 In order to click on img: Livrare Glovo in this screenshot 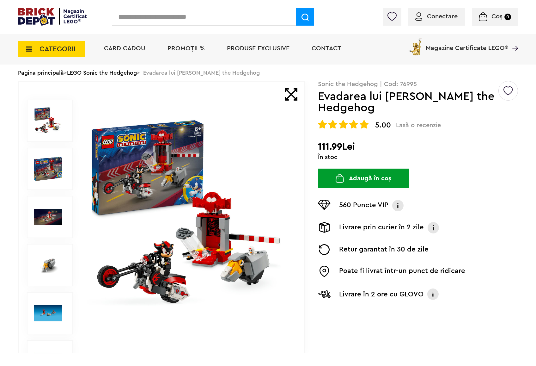, I will do `click(324, 294)`.